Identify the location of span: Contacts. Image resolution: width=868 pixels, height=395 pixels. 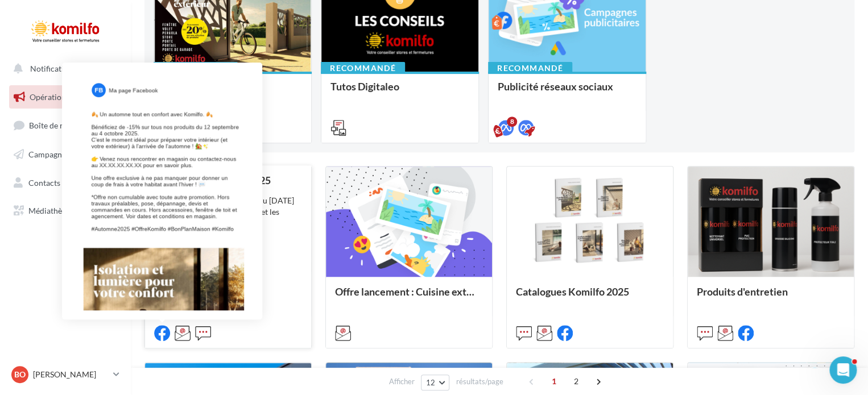
(44, 181).